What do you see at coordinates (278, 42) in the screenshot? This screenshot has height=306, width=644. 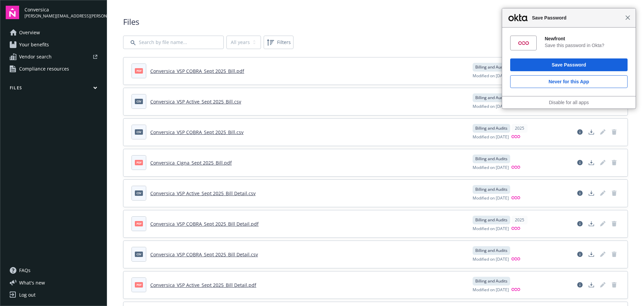 I see `button: Filters` at bounding box center [278, 42].